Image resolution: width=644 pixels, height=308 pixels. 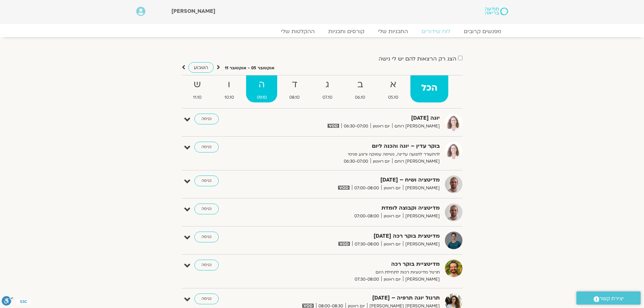 I want to click on p: להתעורר לתנועה עדינה, נשימה עמוקה ורוגע פנימי, so click(x=357, y=154).